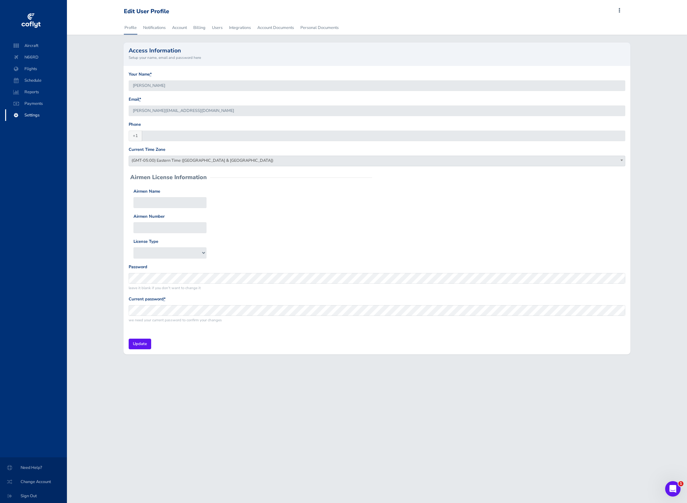 The height and width of the screenshot is (503, 687). What do you see at coordinates (36, 80) in the screenshot?
I see `span: Schedule` at bounding box center [36, 80].